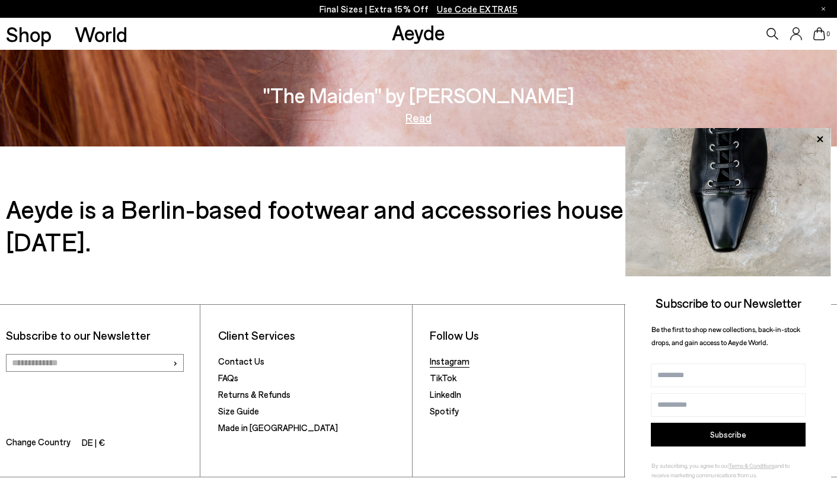 The height and width of the screenshot is (504, 837). What do you see at coordinates (524, 335) in the screenshot?
I see `li: Follow Us` at bounding box center [524, 335].